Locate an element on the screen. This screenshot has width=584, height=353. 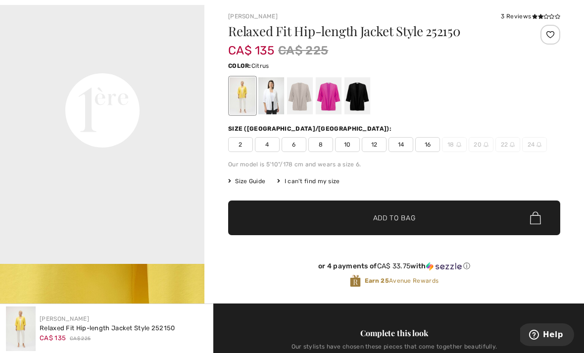
div: Vanilla 30 is located at coordinates (271, 95).